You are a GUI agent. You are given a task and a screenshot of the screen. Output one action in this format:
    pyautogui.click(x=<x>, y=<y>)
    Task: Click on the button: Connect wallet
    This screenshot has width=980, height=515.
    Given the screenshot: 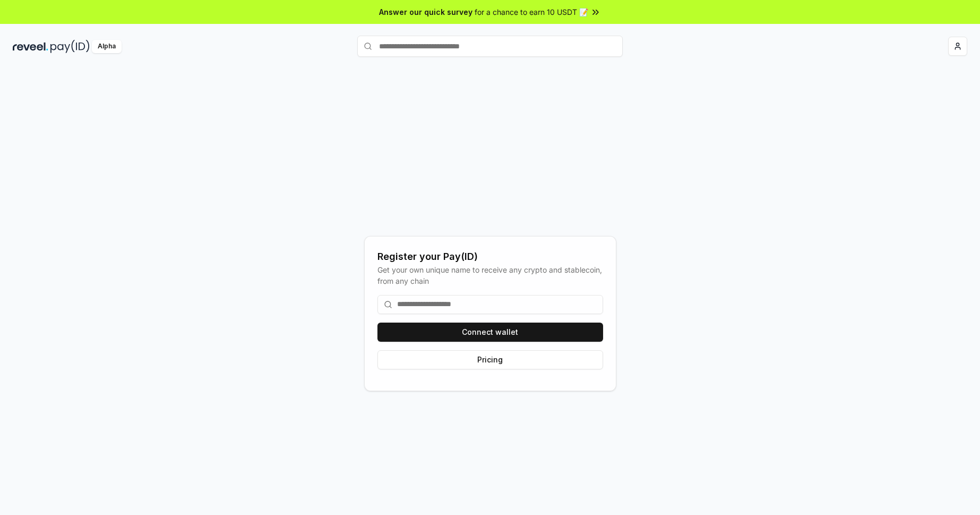 What is the action you would take?
    pyautogui.click(x=490, y=332)
    